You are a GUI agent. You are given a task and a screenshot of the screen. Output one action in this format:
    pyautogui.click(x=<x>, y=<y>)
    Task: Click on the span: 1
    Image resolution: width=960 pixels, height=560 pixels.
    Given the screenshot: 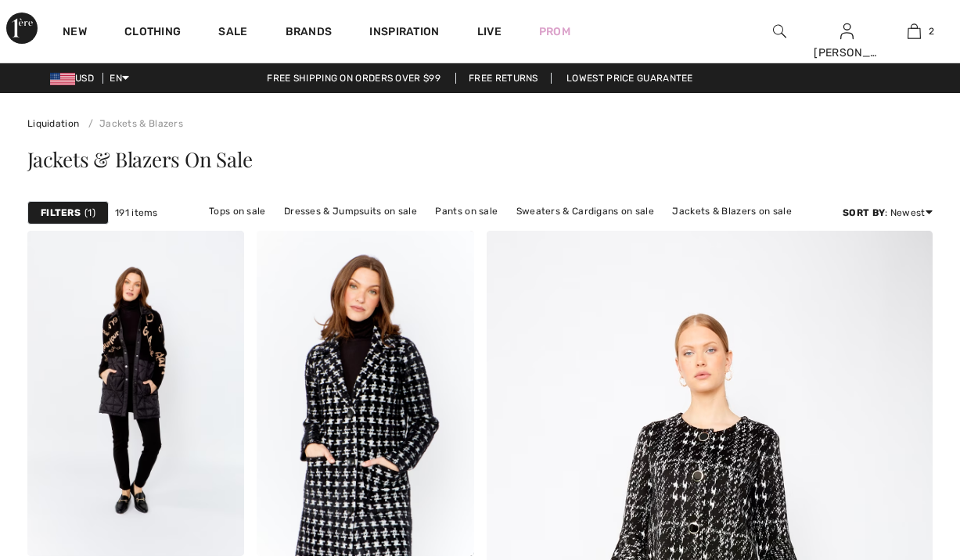 What is the action you would take?
    pyautogui.click(x=90, y=213)
    